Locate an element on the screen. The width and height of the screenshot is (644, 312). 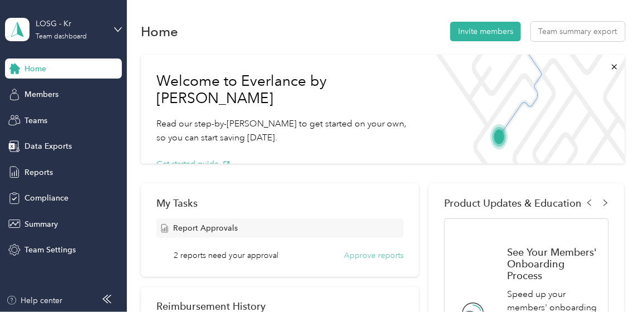
span: Compliance is located at coordinates (46, 198).